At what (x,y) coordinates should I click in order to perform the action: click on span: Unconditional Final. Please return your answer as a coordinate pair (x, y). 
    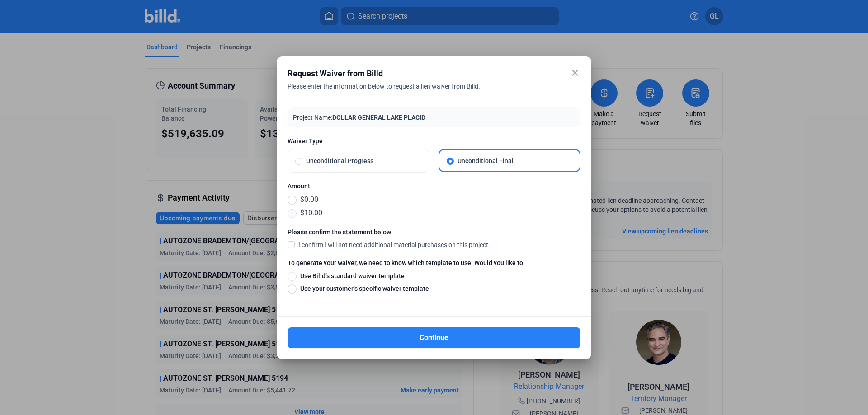
    Looking at the image, I should click on (513, 161).